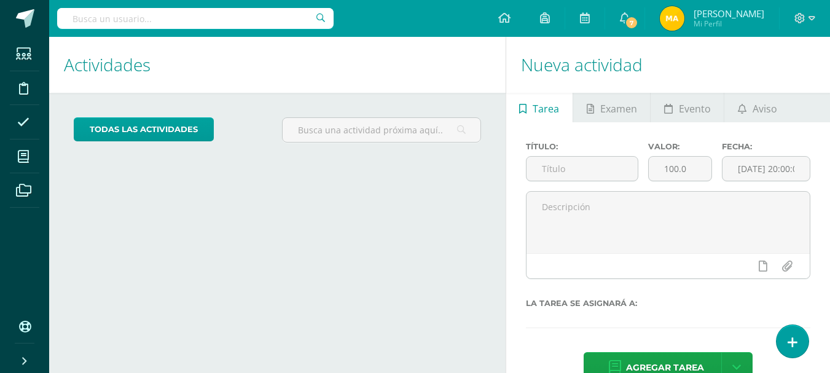 The image size is (830, 373). Describe the element at coordinates (195, 18) in the screenshot. I see `input: Busca un usuario...` at that location.